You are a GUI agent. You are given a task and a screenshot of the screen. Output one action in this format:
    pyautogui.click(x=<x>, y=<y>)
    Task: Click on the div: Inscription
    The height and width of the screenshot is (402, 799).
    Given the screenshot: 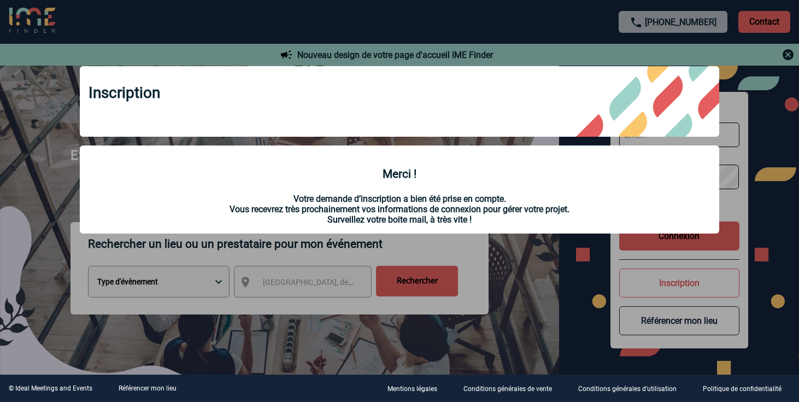 What is the action you would take?
    pyautogui.click(x=399, y=101)
    